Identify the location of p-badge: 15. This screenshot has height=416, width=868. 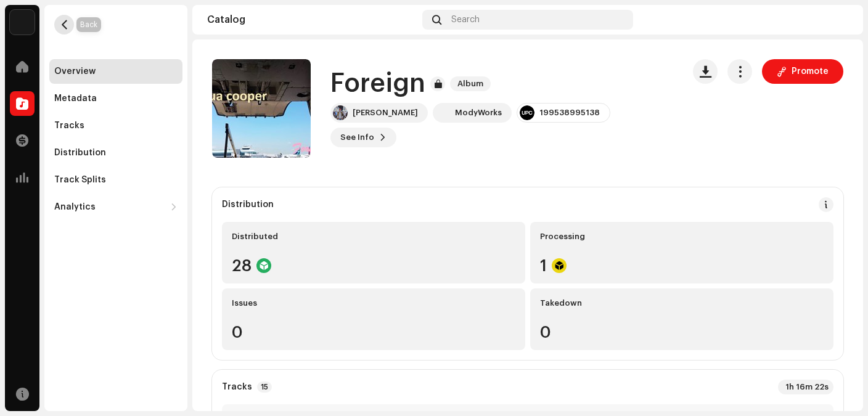
(264, 387).